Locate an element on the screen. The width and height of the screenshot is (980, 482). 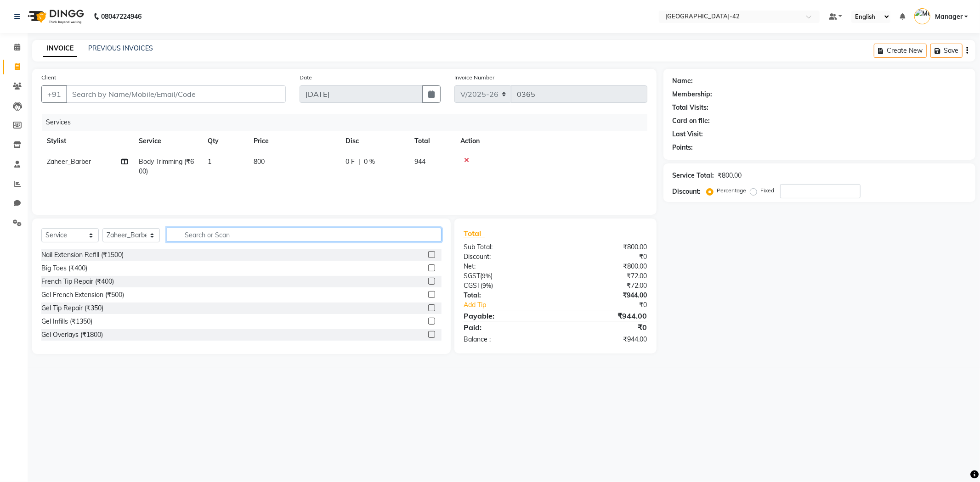
b: 08047224946 is located at coordinates (121, 17).